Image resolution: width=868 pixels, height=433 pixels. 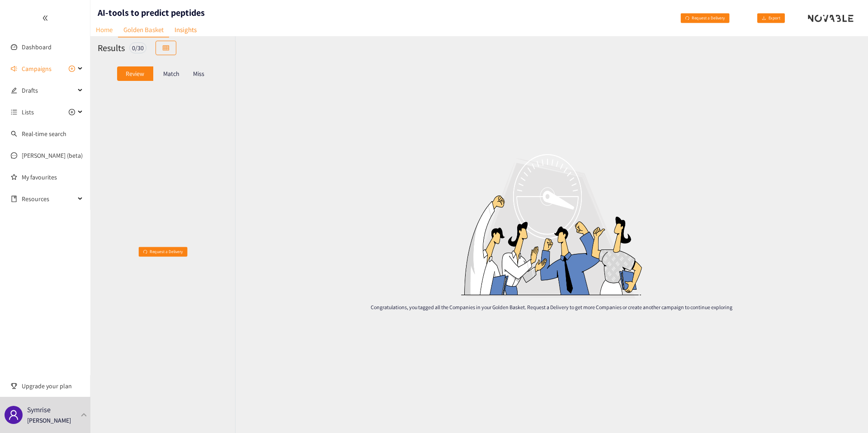 What do you see at coordinates (166, 49) in the screenshot?
I see `span: table` at bounding box center [166, 49].